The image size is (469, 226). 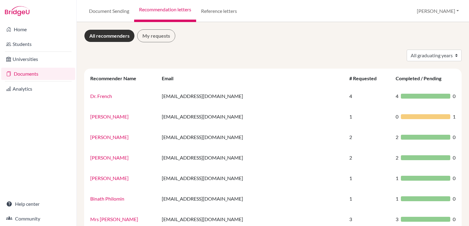 What do you see at coordinates (38, 29) in the screenshot?
I see `a: Home` at bounding box center [38, 29].